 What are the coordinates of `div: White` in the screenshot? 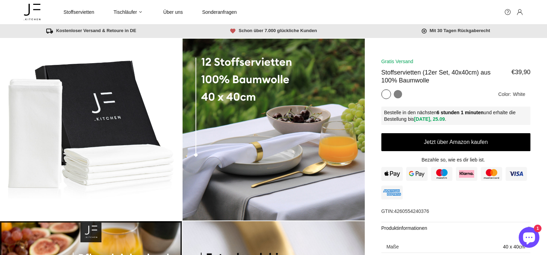 It's located at (386, 94).